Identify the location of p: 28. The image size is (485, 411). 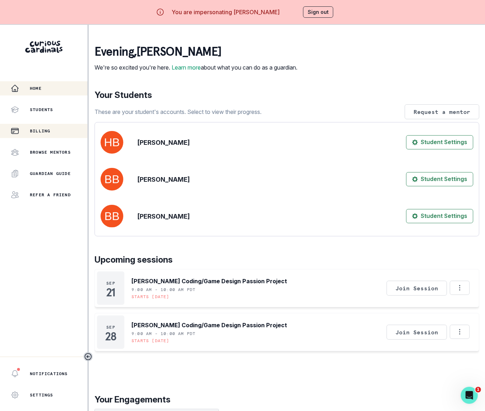
(110, 337).